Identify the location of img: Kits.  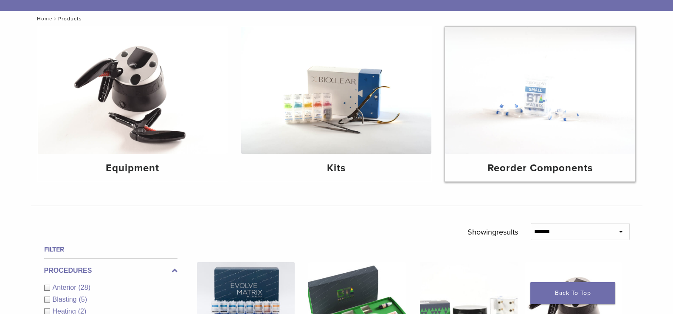
(336, 90).